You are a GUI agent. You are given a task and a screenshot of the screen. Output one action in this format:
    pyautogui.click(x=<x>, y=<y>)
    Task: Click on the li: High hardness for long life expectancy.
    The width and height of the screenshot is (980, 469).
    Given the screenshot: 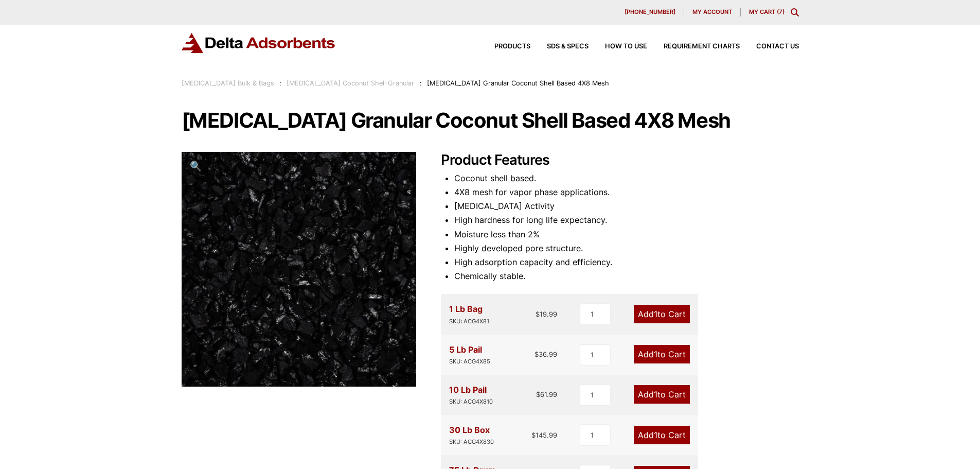 What is the action you would take?
    pyautogui.click(x=626, y=220)
    